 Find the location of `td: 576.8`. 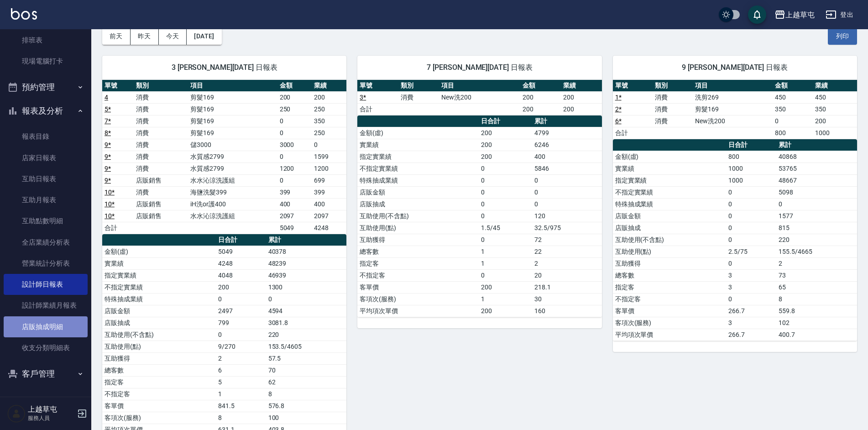

td: 576.8 is located at coordinates (306, 406).